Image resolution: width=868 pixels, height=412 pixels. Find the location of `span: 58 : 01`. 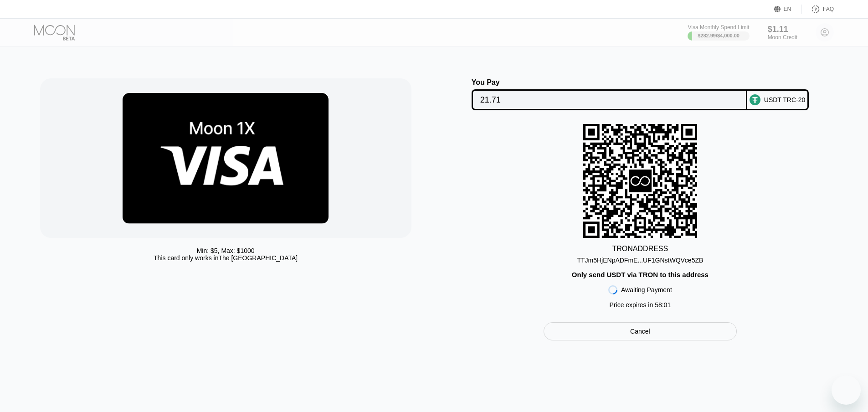

span: 58 : 01 is located at coordinates (663, 305).